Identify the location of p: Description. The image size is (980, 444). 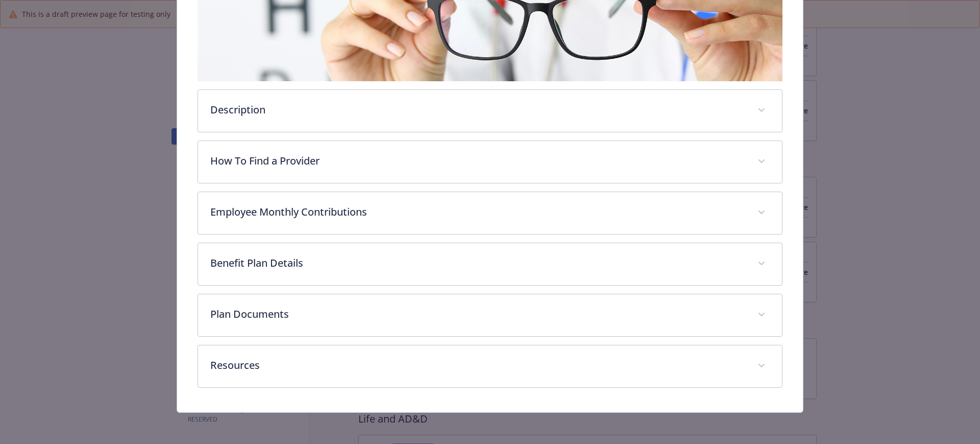
(478, 110).